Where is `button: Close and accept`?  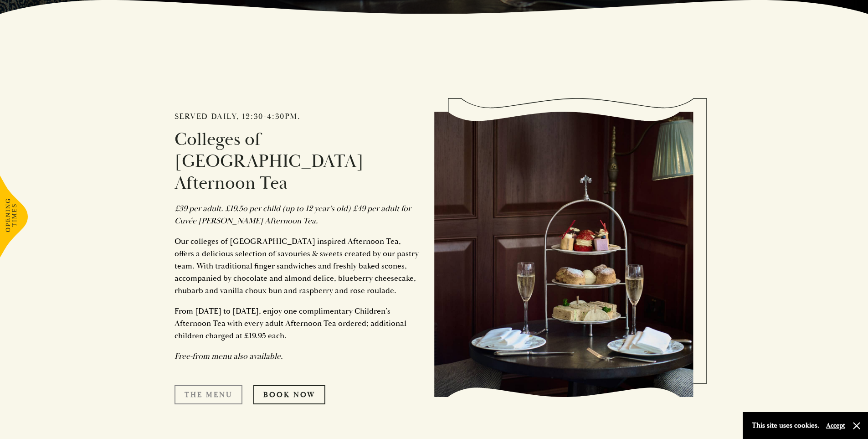
button: Close and accept is located at coordinates (856, 426).